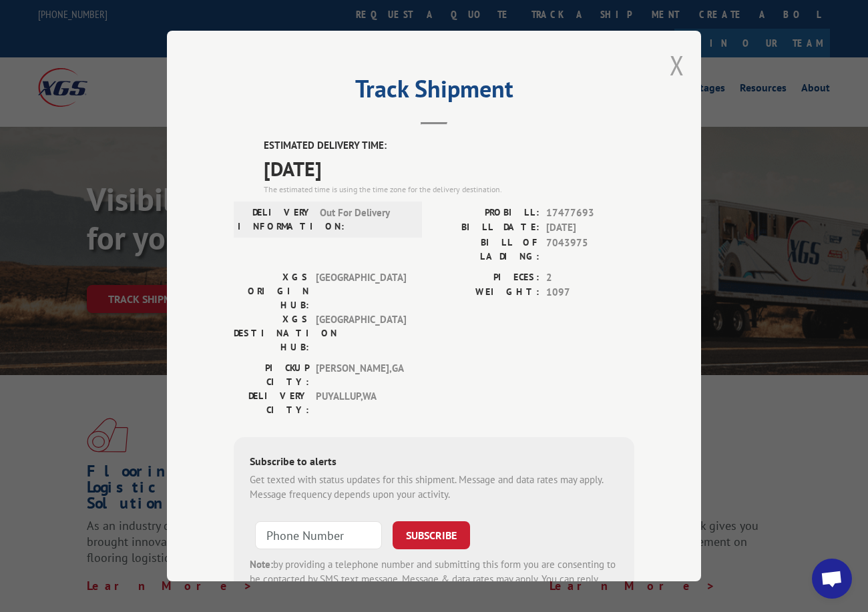  Describe the element at coordinates (360, 402) in the screenshot. I see `span: PUYALLUP , WA` at that location.